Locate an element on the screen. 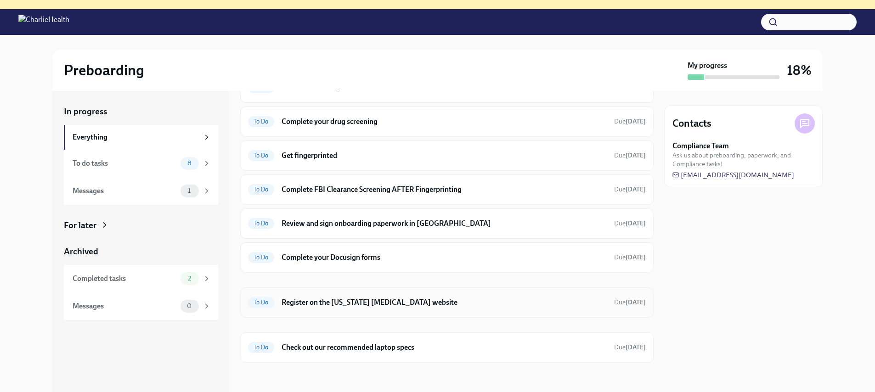 The height and width of the screenshot is (392, 875). h4: Contacts is located at coordinates (692, 124).